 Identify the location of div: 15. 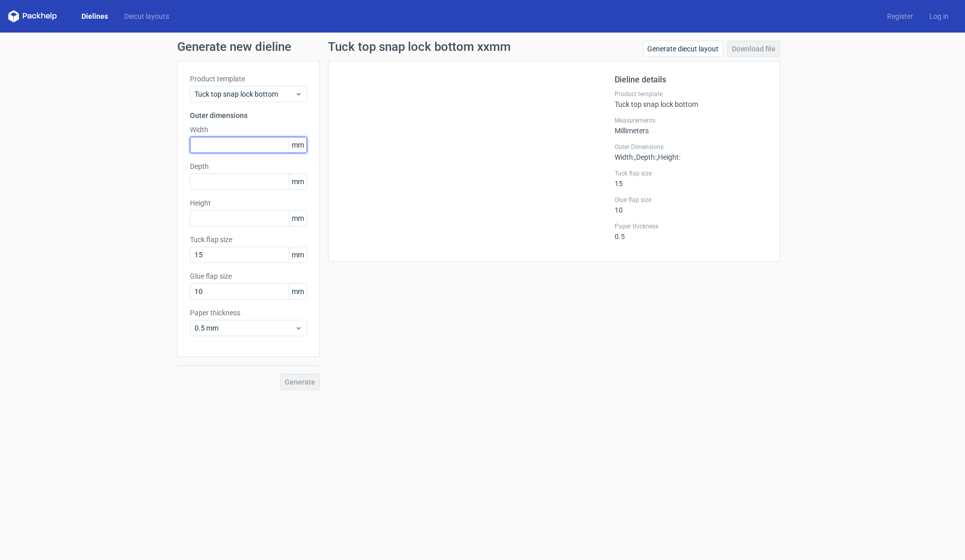
(691, 179).